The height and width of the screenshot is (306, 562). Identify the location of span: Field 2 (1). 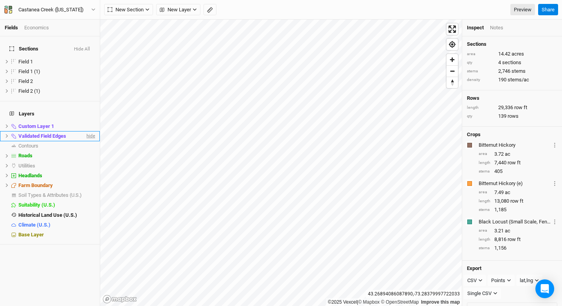
(29, 91).